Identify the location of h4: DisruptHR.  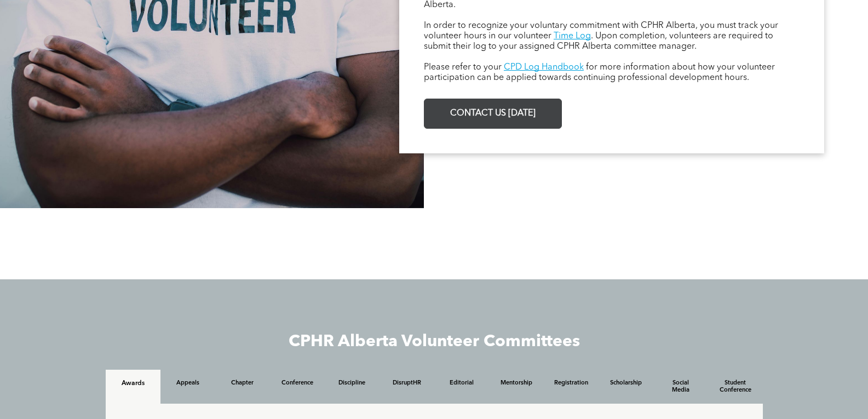
(407, 382).